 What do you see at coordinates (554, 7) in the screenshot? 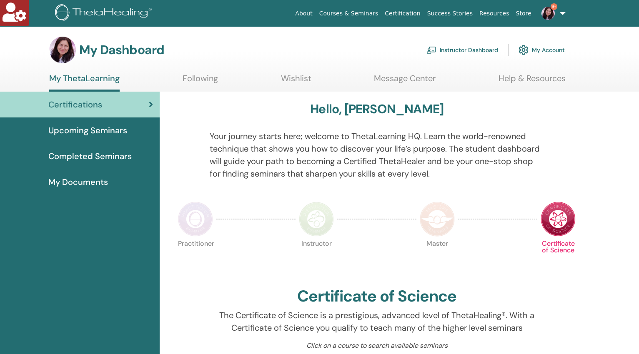
I see `span: 9+` at bounding box center [554, 7].